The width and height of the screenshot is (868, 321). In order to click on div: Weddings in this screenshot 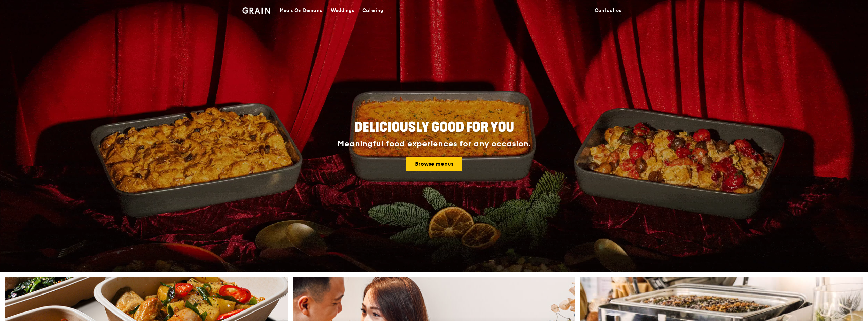, I will do `click(342, 10)`.